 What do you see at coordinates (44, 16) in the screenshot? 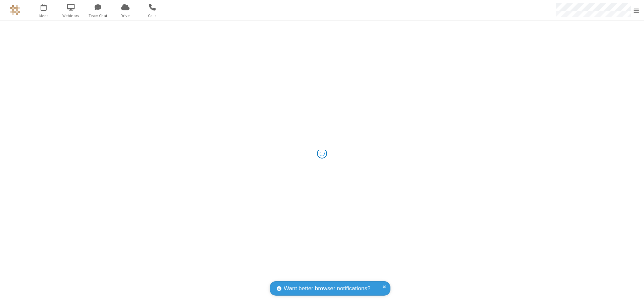
I see `span: Meet` at bounding box center [44, 16].